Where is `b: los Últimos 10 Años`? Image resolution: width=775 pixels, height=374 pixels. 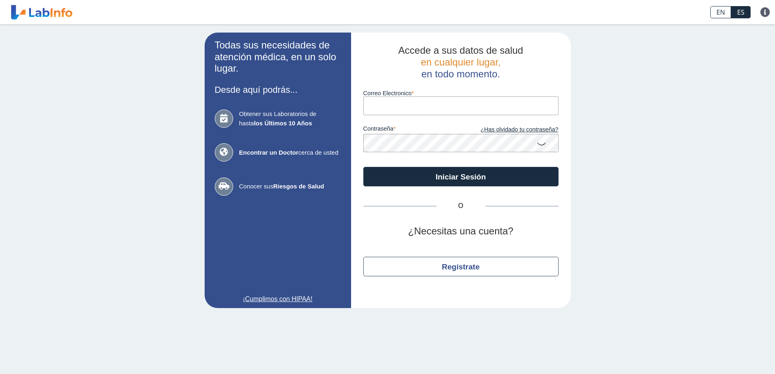 b: los Últimos 10 Años is located at coordinates (283, 123).